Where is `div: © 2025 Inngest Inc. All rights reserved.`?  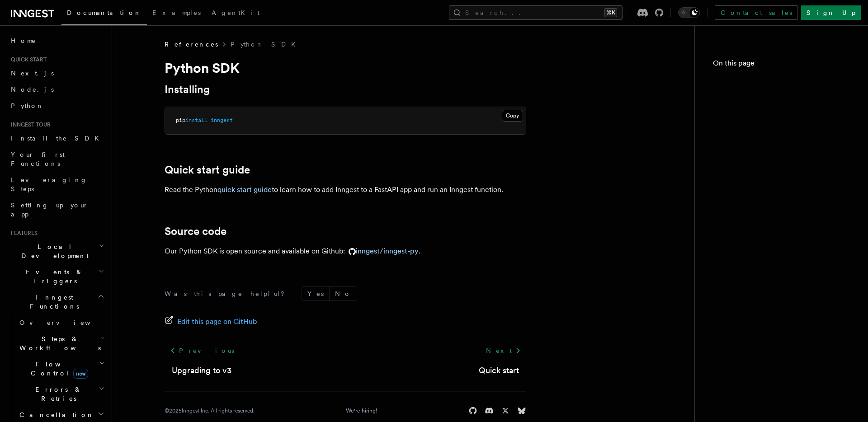
div: © 2025 Inngest Inc. All rights reserved. is located at coordinates (209, 410).